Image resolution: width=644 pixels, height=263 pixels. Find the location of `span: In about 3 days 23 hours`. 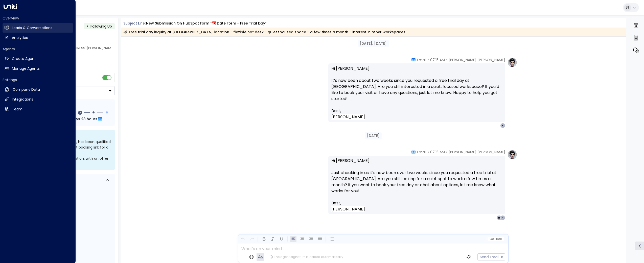

span: In about 3 days 23 hours is located at coordinates (74, 119).